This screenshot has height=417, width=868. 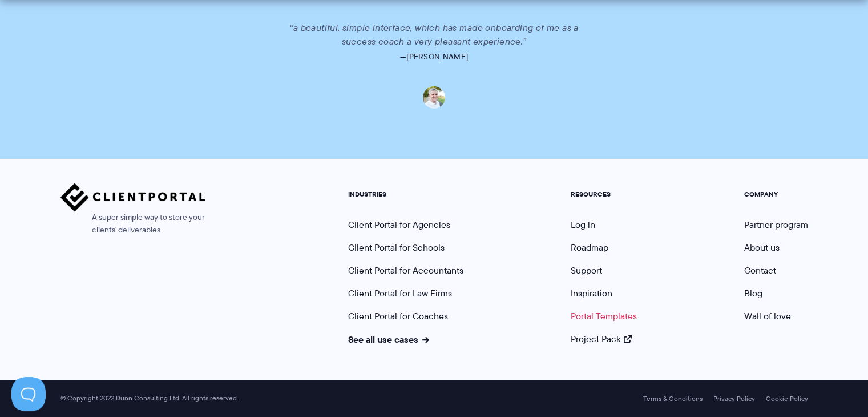 What do you see at coordinates (776, 194) in the screenshot?
I see `h5: COMPANY` at bounding box center [776, 194].